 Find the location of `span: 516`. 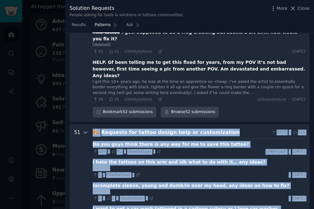

span: 516 is located at coordinates (299, 132).